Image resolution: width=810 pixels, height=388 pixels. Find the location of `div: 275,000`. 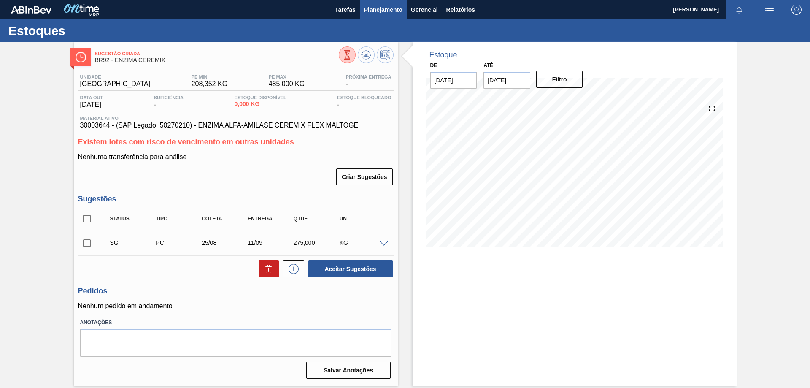

div: 275,000 is located at coordinates (317, 243).